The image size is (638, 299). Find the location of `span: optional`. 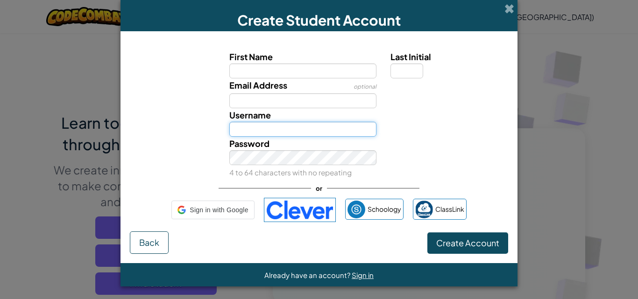

span: optional is located at coordinates (365, 86).